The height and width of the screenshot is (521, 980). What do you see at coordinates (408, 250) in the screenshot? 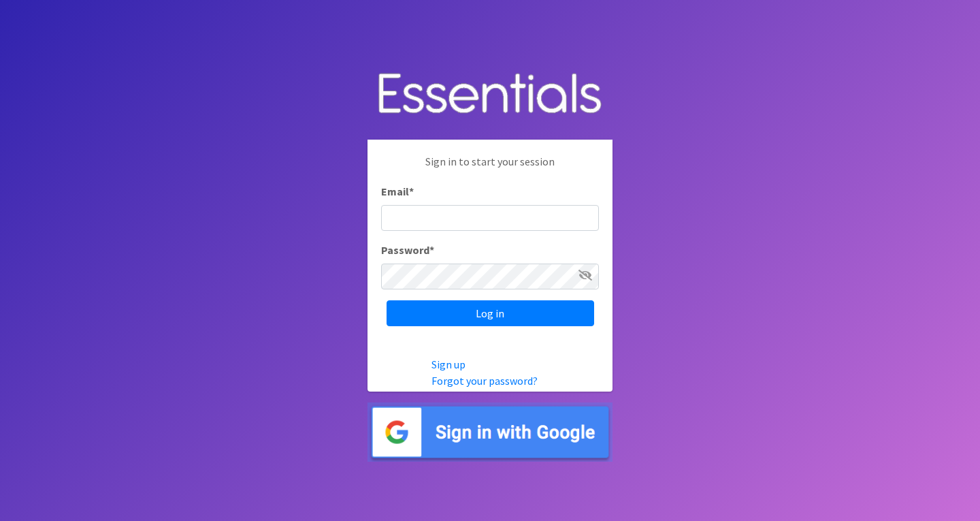
I see `label: Password` at bounding box center [408, 250].